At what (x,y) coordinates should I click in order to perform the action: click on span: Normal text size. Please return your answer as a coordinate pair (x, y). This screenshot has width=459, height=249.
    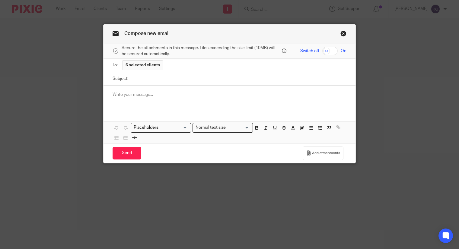
    Looking at the image, I should click on (210, 128).